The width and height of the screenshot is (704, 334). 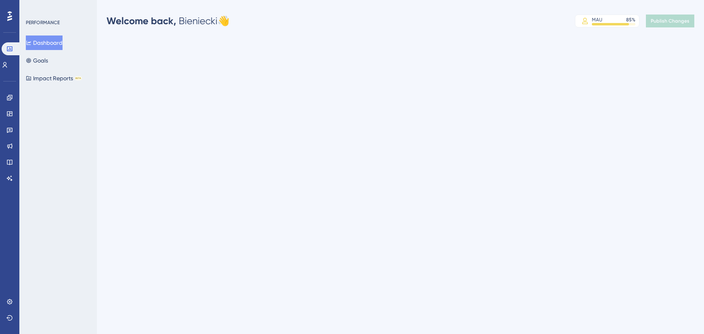 What do you see at coordinates (168, 21) in the screenshot?
I see `div: Bieniecki 👋` at bounding box center [168, 21].